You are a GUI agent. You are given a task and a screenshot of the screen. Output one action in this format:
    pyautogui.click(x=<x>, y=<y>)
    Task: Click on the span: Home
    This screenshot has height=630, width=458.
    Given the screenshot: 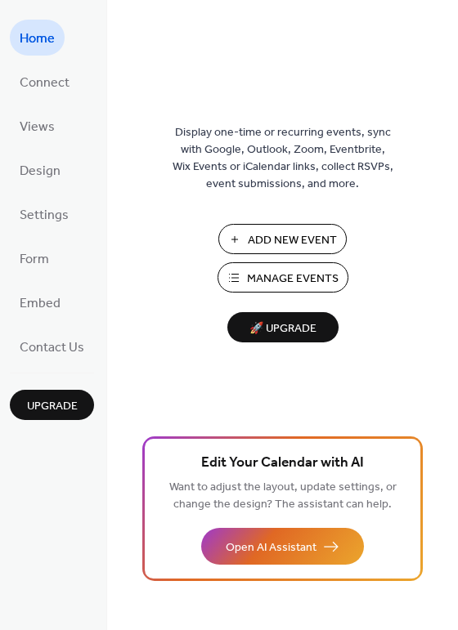 What is the action you would take?
    pyautogui.click(x=37, y=39)
    